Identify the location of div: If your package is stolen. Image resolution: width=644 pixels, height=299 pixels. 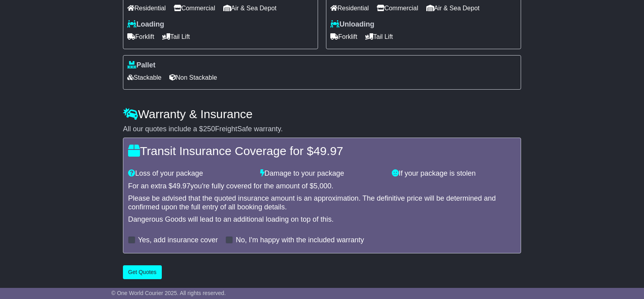
(453, 173).